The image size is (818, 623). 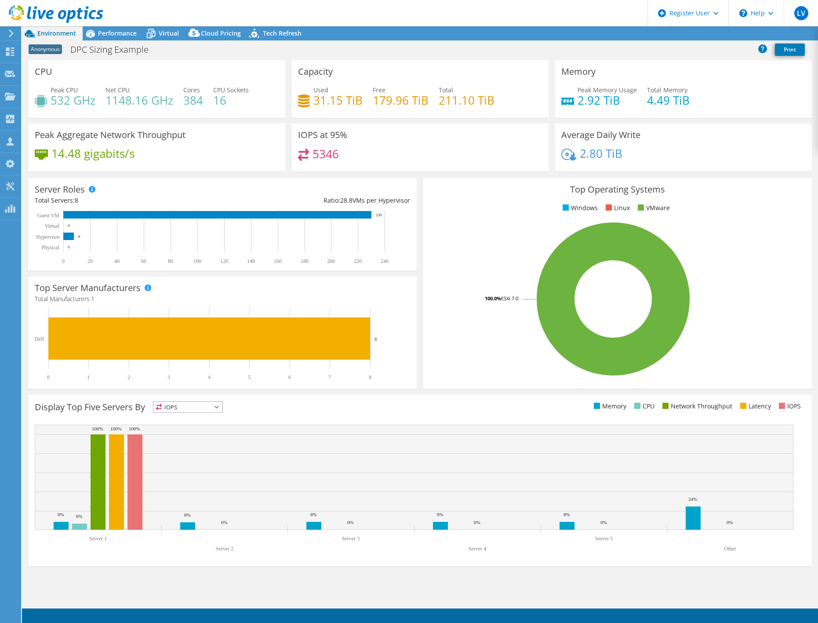 I want to click on h4: 5346, so click(x=326, y=154).